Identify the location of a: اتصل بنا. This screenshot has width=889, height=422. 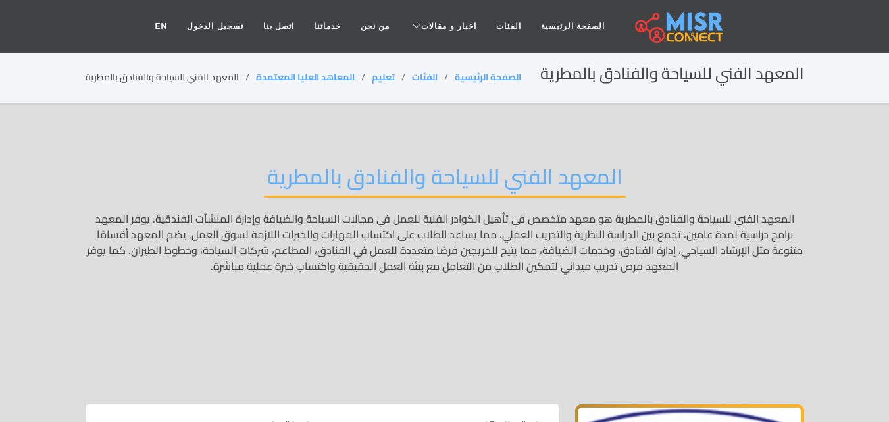
(278, 26).